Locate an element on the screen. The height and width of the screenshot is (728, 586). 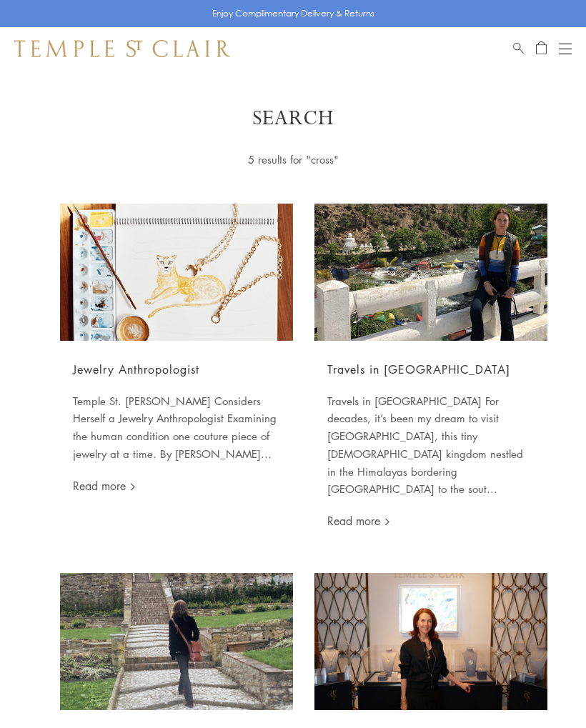
img: Jewelry Anthropologist is located at coordinates (176, 272).